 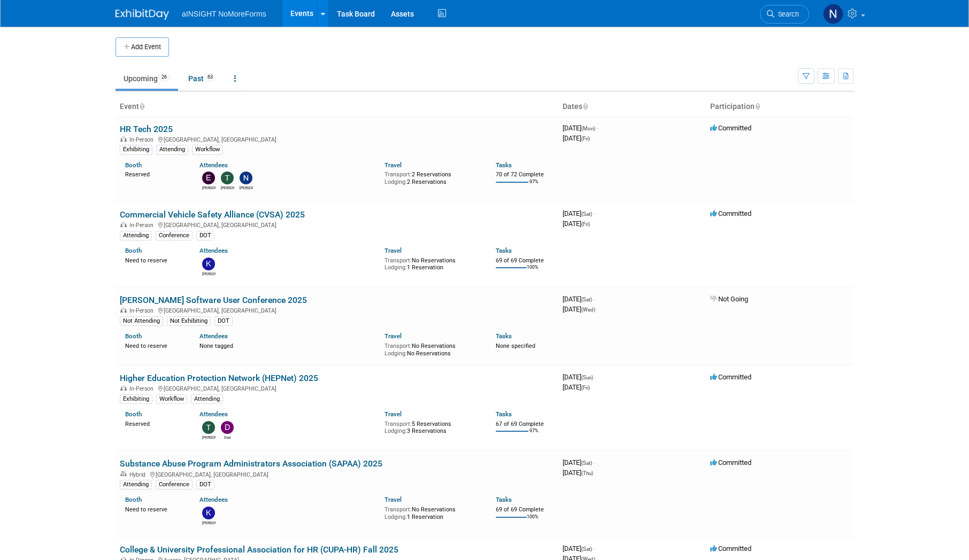 I want to click on div: Dae Kim, so click(x=227, y=437).